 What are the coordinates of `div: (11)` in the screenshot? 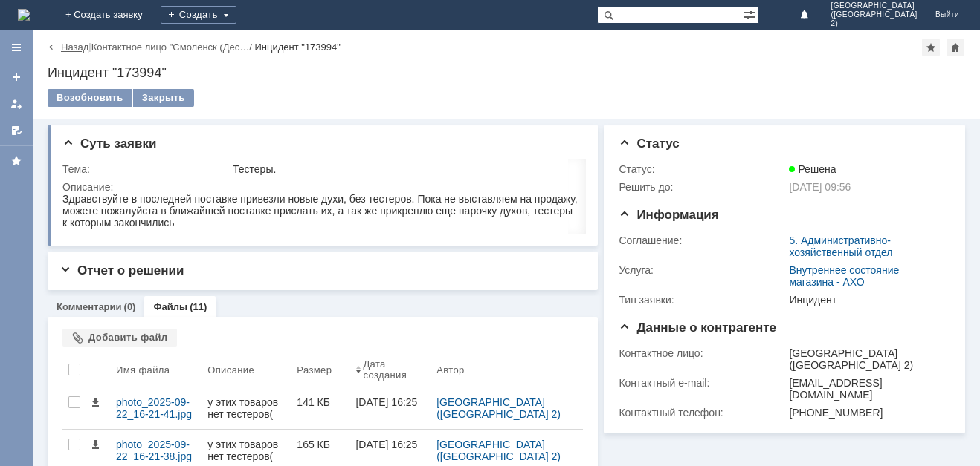 It's located at (198, 307).